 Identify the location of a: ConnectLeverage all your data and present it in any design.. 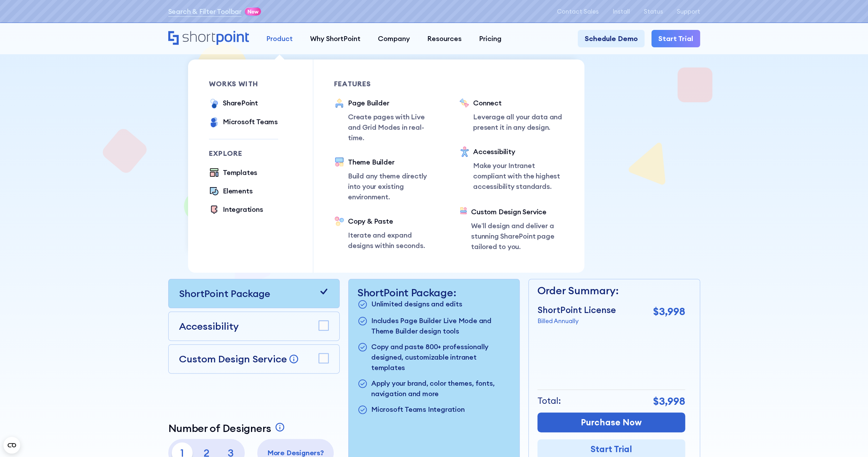
(511, 115).